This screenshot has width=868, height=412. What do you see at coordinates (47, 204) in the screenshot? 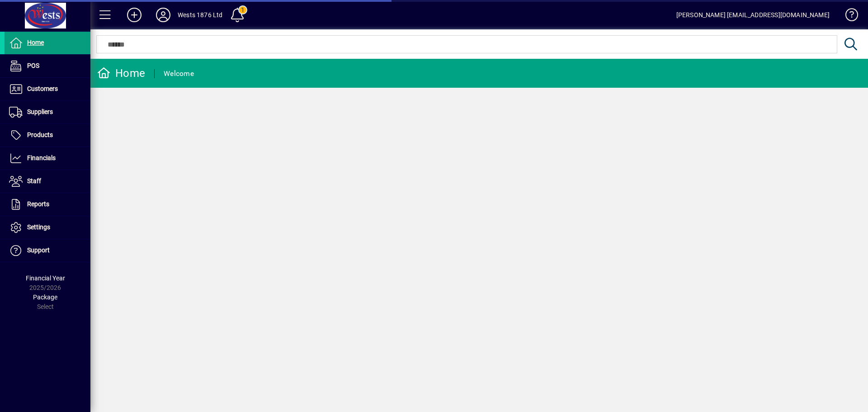
I see `a: Reports` at bounding box center [47, 204].